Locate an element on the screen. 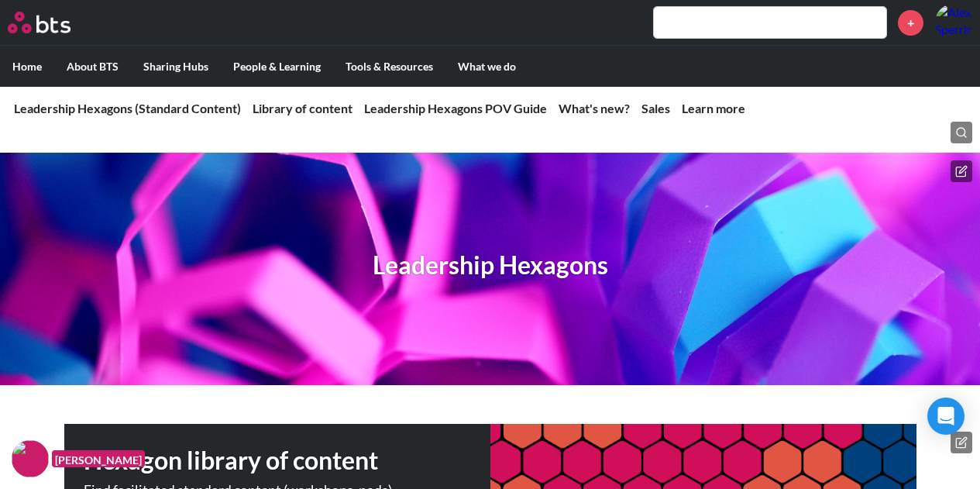  a: What's new? is located at coordinates (594, 108).